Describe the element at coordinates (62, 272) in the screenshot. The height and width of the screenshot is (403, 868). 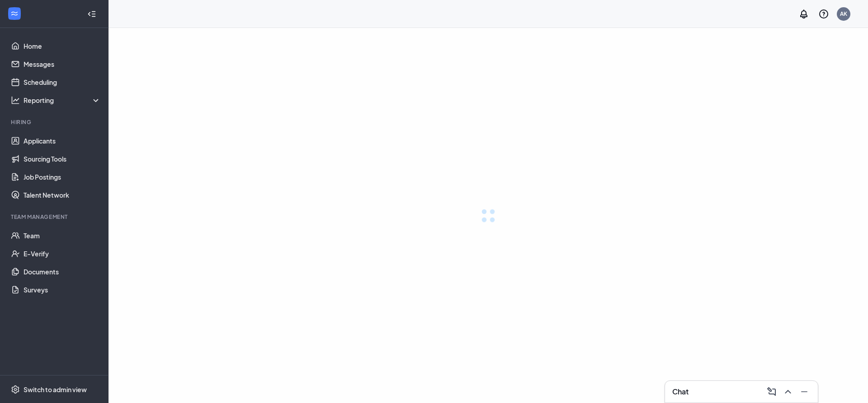
I see `a: Documents` at that location.